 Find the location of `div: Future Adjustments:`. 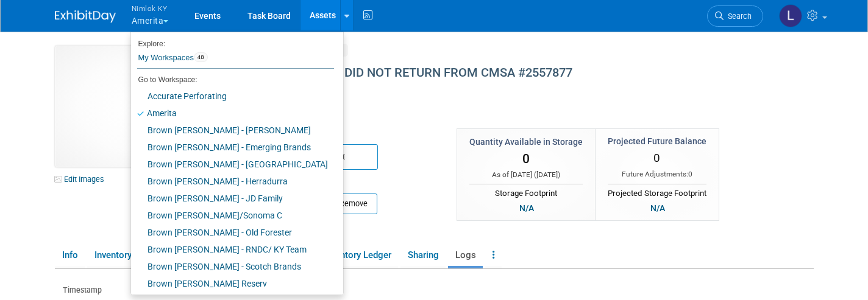

div: Future Adjustments: is located at coordinates (657, 174).